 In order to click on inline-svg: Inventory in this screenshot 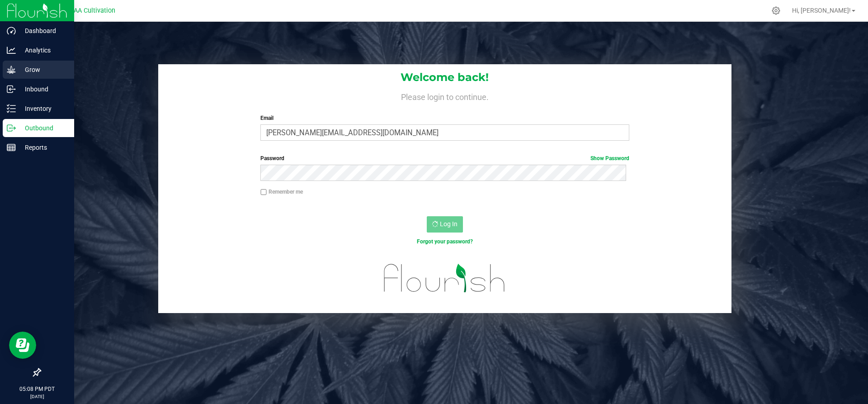, I will do `click(11, 109)`.